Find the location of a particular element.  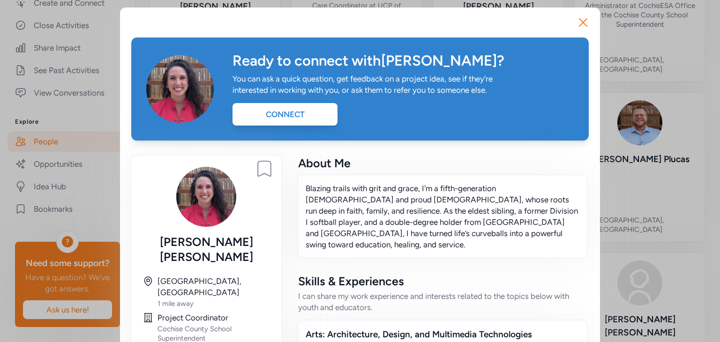

div: You can ask a quick question, get feedback on a project idea, see if they're interested in workin... is located at coordinates (367, 84).